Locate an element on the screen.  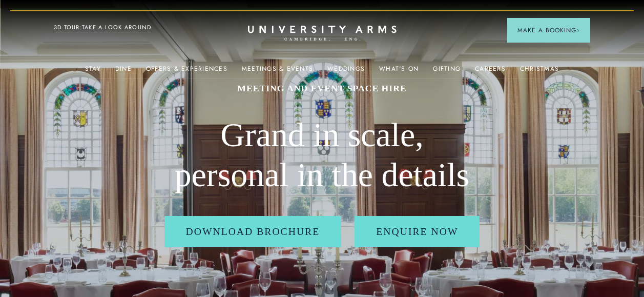
a: Dine is located at coordinates (123, 72).